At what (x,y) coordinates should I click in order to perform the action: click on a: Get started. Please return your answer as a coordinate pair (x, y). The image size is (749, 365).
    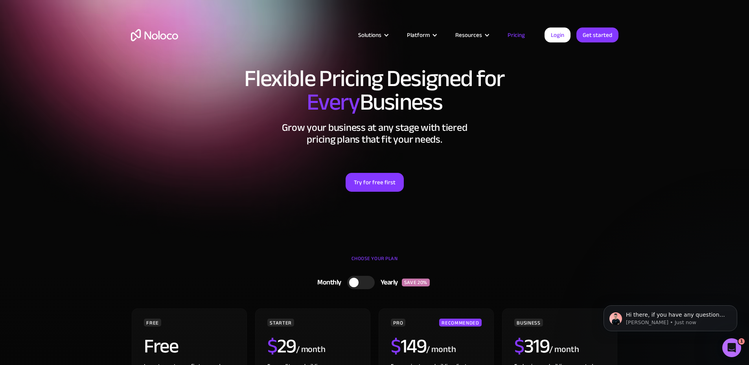
    Looking at the image, I should click on (597, 35).